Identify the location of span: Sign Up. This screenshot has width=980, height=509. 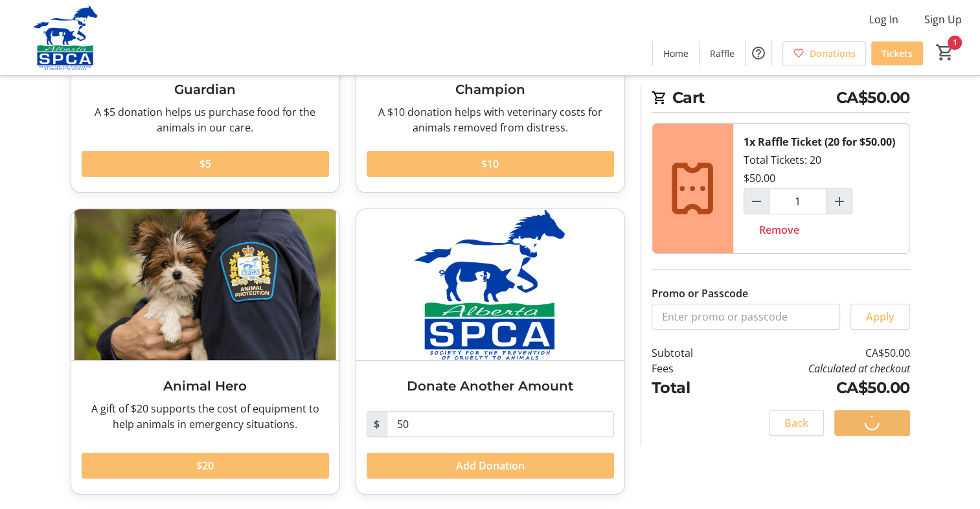
(943, 20).